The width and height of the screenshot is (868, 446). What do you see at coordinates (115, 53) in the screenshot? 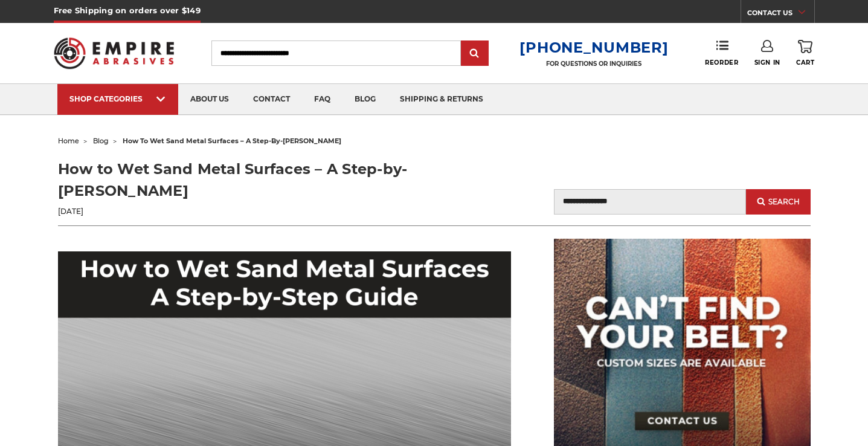
I see `img: Empire Abrasives` at bounding box center [115, 53].